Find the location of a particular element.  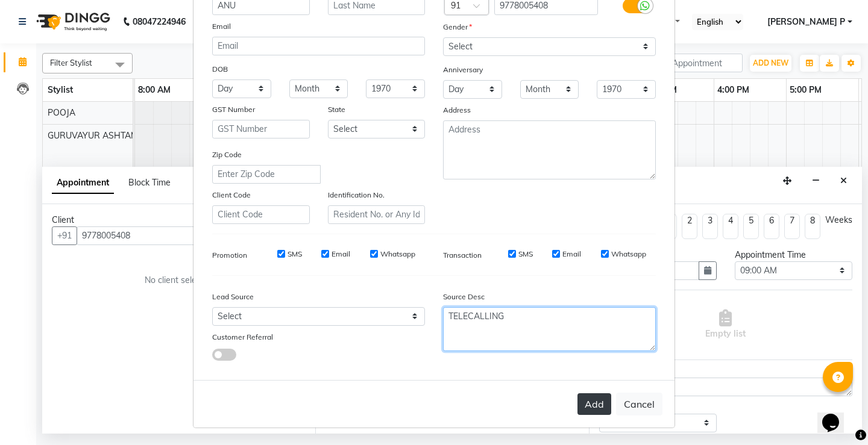

input: Resident No. or Any Id is located at coordinates (377, 214).